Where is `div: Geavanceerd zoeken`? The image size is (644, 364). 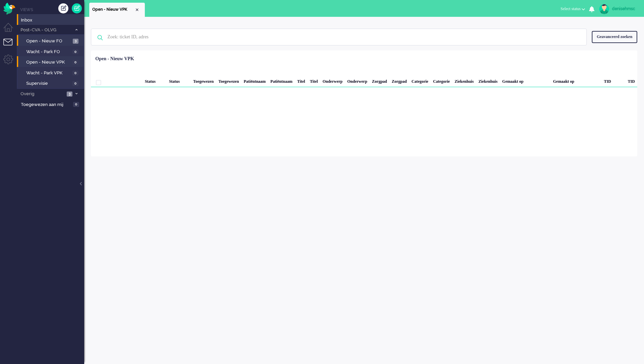
div: Geavanceerd zoeken is located at coordinates (614, 37).